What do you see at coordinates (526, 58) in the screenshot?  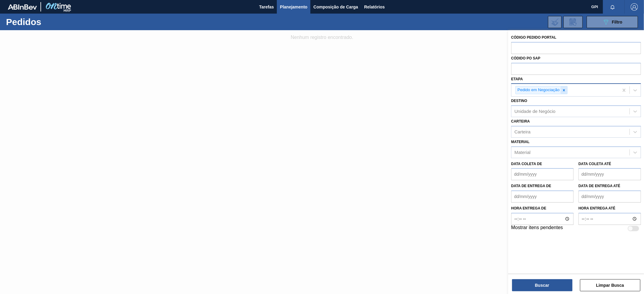 I see `label: Códido PO SAP` at bounding box center [526, 58].